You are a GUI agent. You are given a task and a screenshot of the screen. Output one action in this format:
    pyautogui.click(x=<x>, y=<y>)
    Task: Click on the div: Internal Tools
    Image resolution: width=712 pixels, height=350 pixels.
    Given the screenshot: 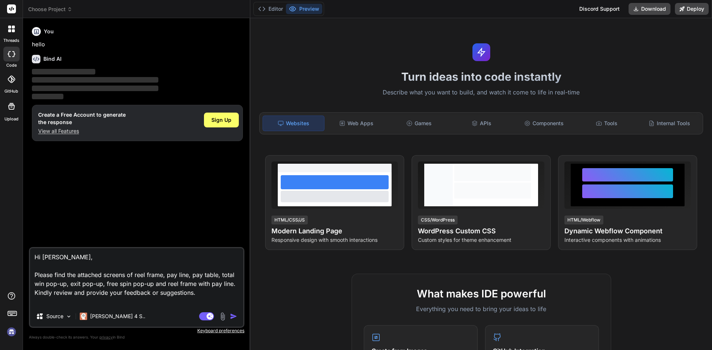 What is the action you would take?
    pyautogui.click(x=669, y=123)
    